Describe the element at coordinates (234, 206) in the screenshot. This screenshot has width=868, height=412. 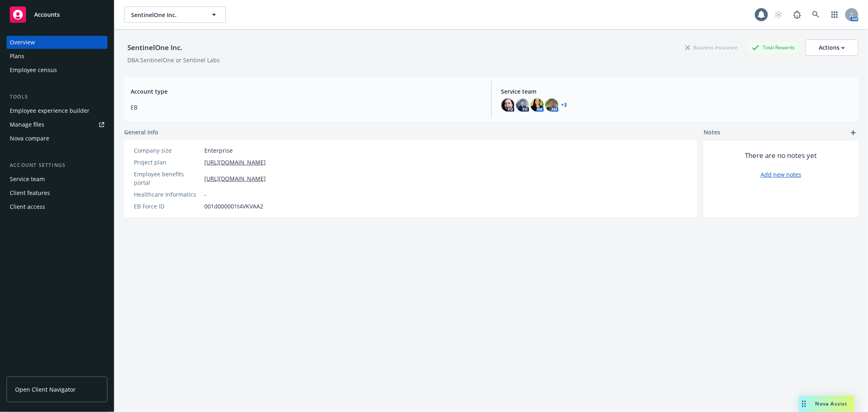
I see `span: 001d000001t4VKVAA2` at that location.